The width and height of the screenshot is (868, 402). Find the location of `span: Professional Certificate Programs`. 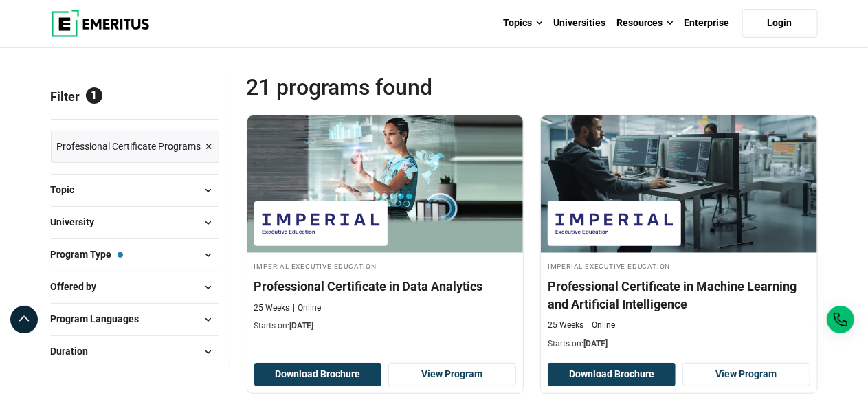

span: Professional Certificate Programs is located at coordinates (130, 146).